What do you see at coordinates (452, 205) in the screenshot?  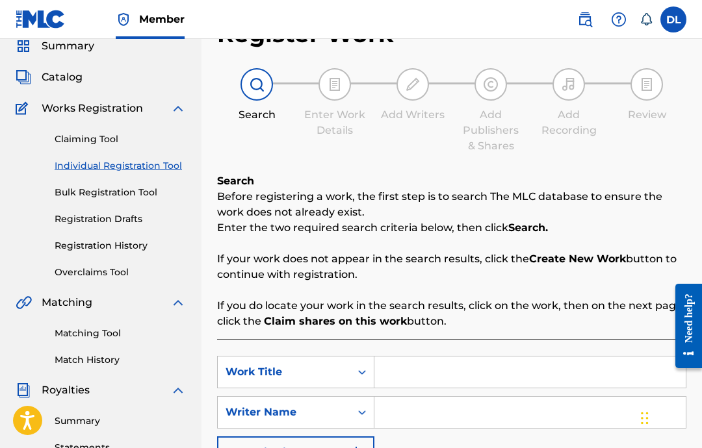 I see `p: Before registering a work, the first step is to search The MLC database to ensure the work does n...` at bounding box center [452, 205].